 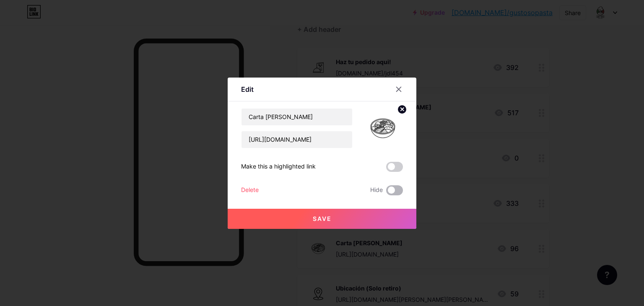 What do you see at coordinates (247, 89) in the screenshot?
I see `div: Edit` at bounding box center [247, 89].